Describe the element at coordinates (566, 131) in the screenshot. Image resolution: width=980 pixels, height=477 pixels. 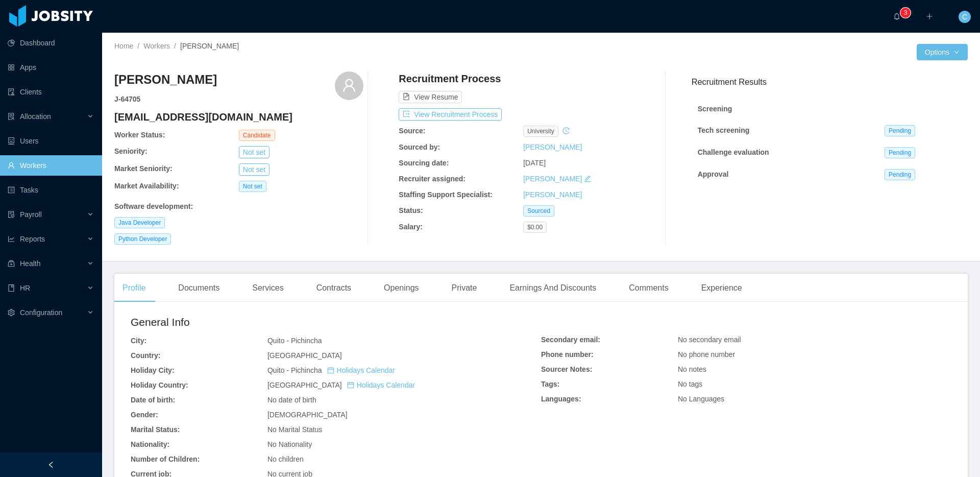
I see `i: icon: history` at that location.